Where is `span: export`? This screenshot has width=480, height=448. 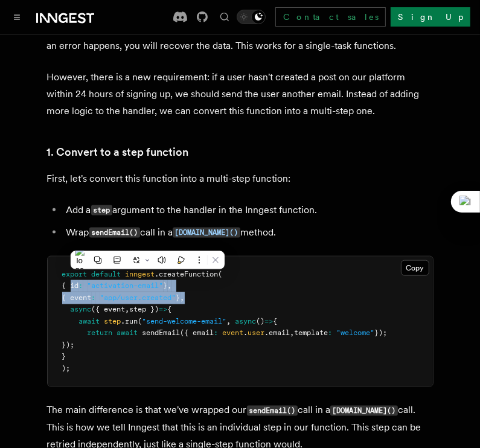 span: export is located at coordinates (75, 274).